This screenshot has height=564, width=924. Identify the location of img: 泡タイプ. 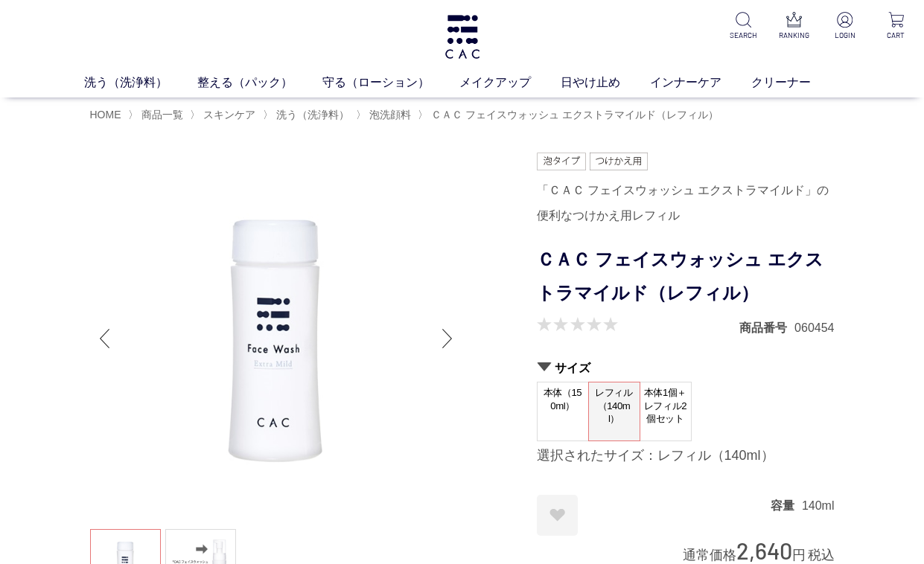
(562, 161).